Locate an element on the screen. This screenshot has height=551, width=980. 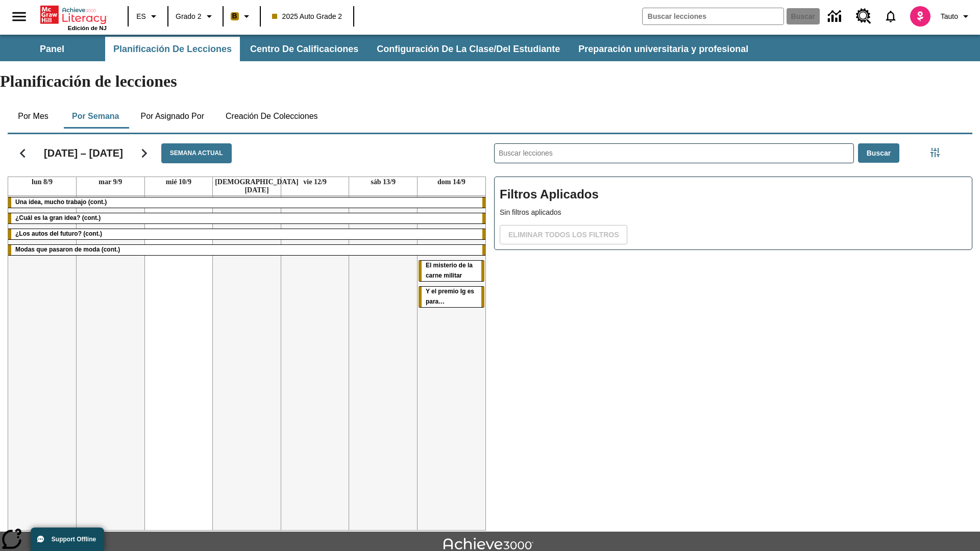
span: Tauto is located at coordinates (949, 16).